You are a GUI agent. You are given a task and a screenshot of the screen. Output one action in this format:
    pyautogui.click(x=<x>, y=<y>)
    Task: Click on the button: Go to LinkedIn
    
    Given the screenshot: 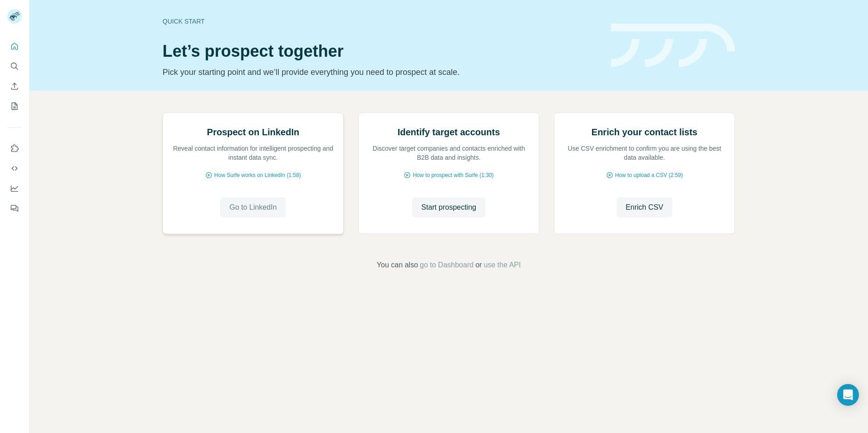 What is the action you would take?
    pyautogui.click(x=253, y=208)
    